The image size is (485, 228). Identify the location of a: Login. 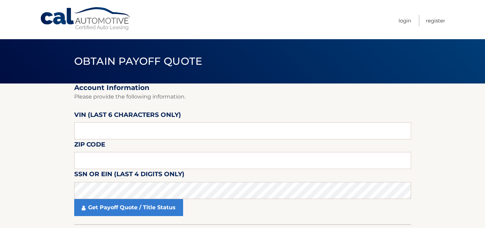
(405, 20).